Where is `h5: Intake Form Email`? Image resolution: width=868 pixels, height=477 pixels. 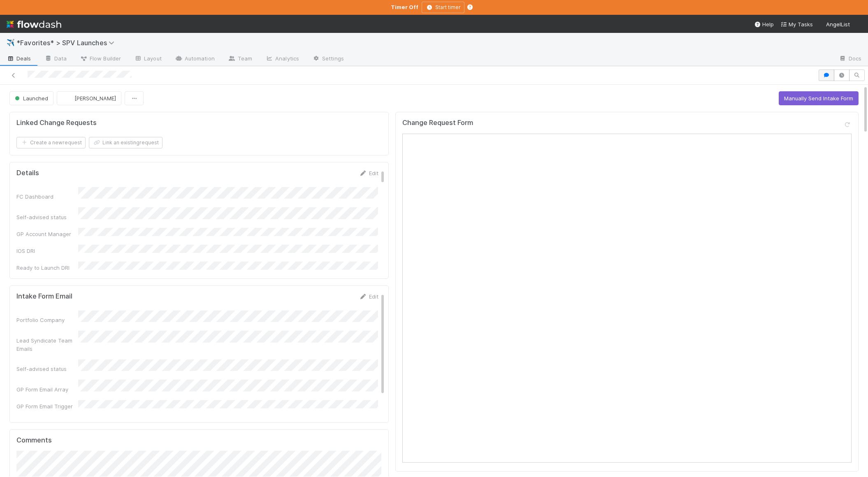 h5: Intake Form Email is located at coordinates (44, 297).